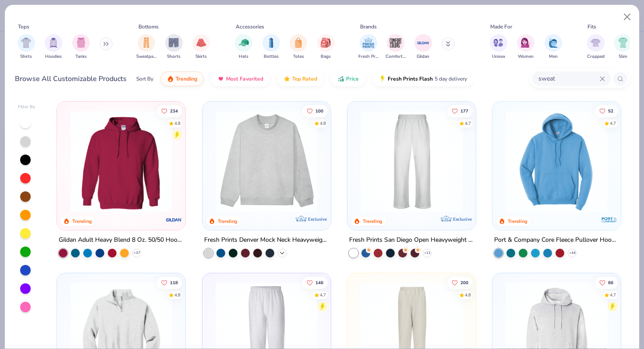 The image size is (644, 349). I want to click on span: Skirts, so click(201, 57).